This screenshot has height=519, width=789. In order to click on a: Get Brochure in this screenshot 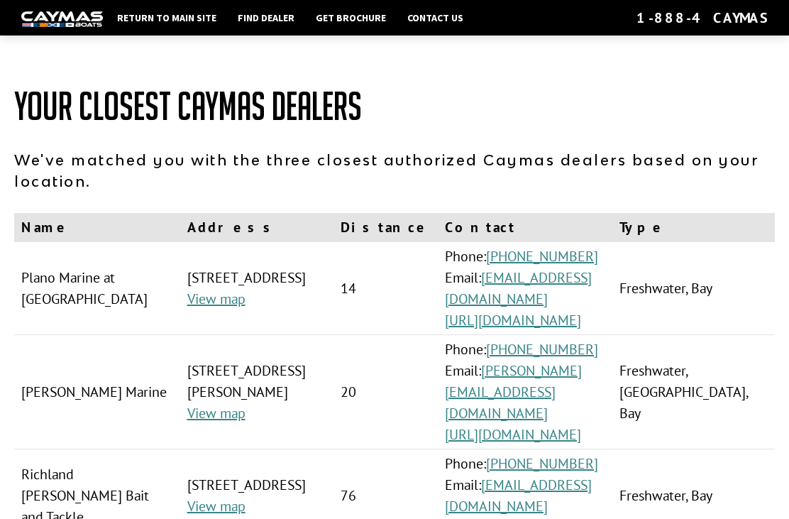, I will do `click(351, 18)`.